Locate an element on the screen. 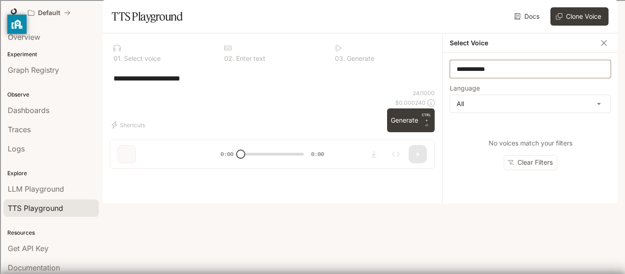 The image size is (625, 274). a: Docs is located at coordinates (527, 16).